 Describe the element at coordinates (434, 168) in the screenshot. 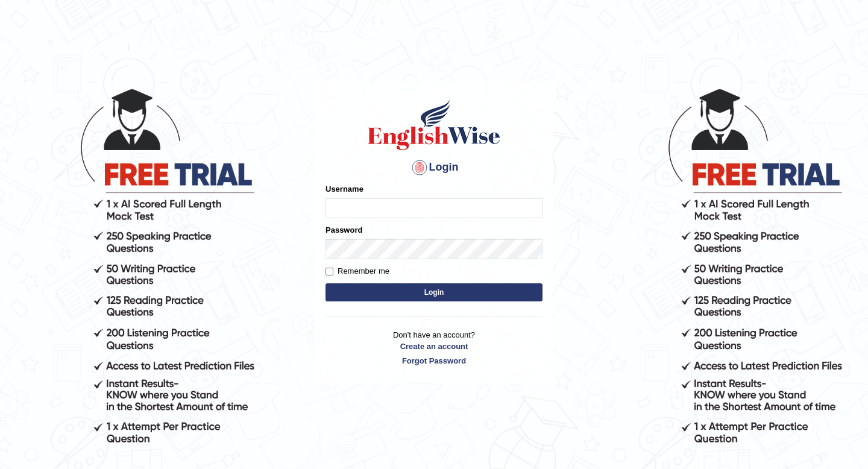

I see `h4: Login` at that location.